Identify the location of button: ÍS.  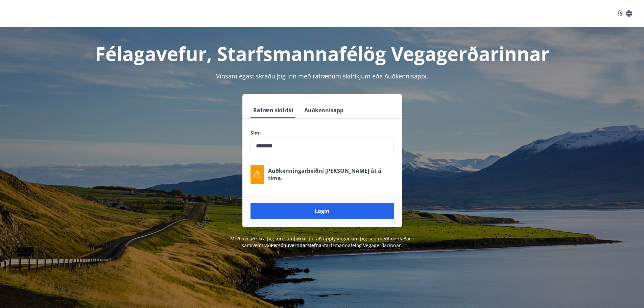
(625, 13).